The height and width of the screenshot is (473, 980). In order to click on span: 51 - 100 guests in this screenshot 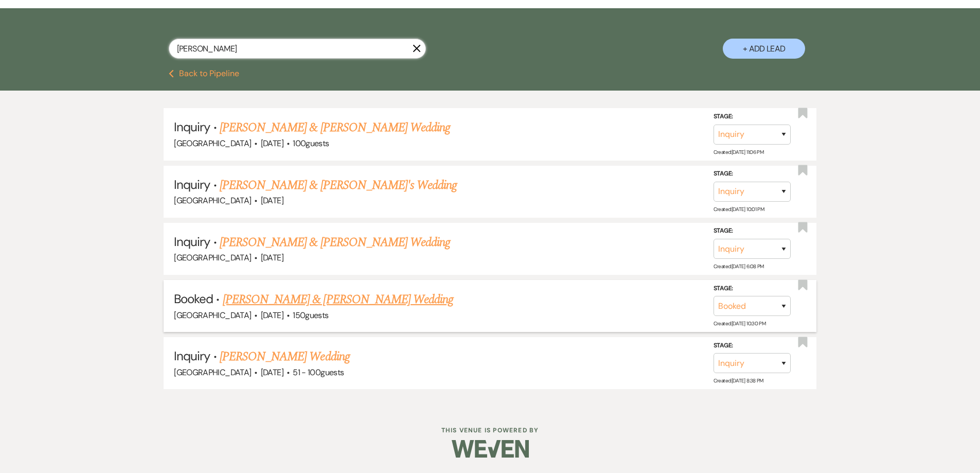, I will do `click(318, 372)`.